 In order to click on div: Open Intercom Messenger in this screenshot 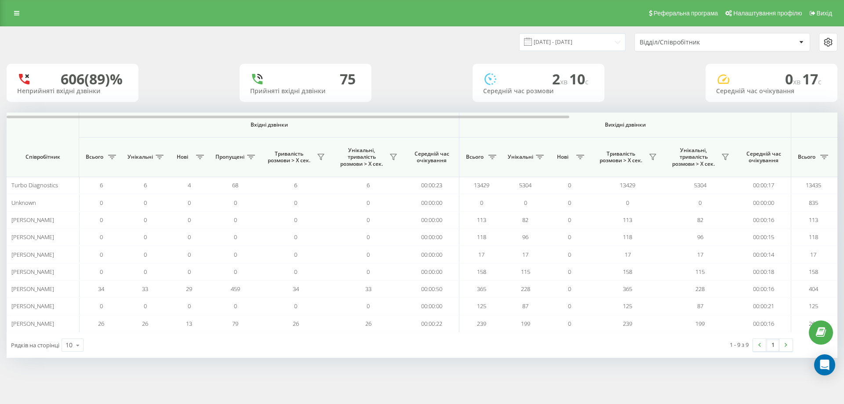, I will do `click(825, 365)`.